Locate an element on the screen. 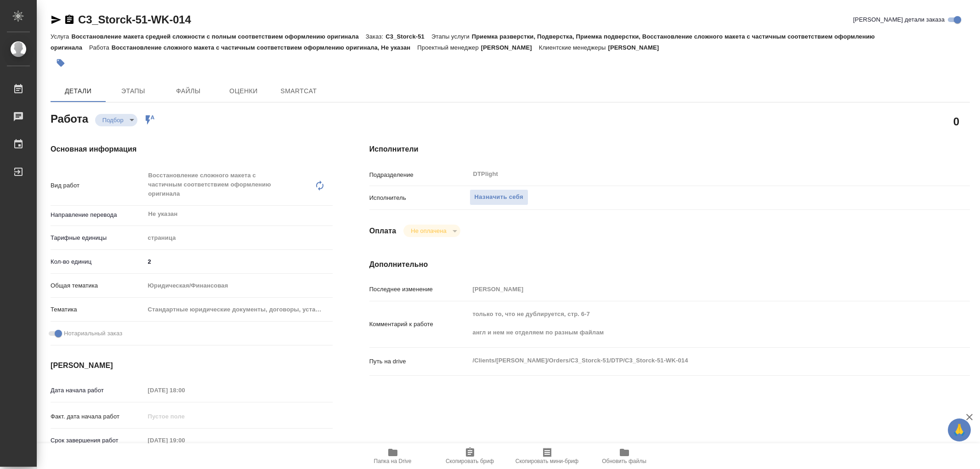 The image size is (980, 469). p: Последнее изменение is located at coordinates (420, 289).